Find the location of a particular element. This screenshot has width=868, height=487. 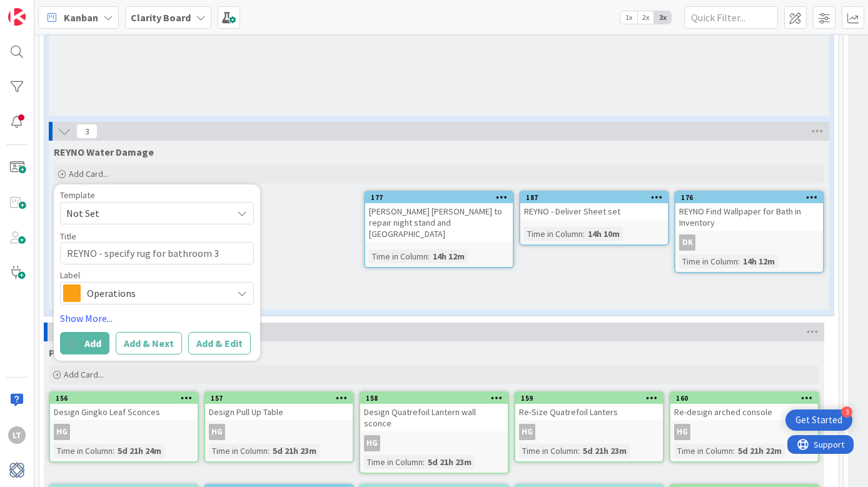

a: 160Re-design arched consoleHGTime in Column:5d 21h 22m is located at coordinates (744, 427).